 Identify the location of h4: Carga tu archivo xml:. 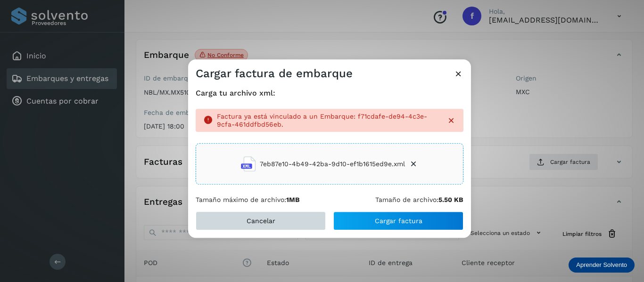
(330, 93).